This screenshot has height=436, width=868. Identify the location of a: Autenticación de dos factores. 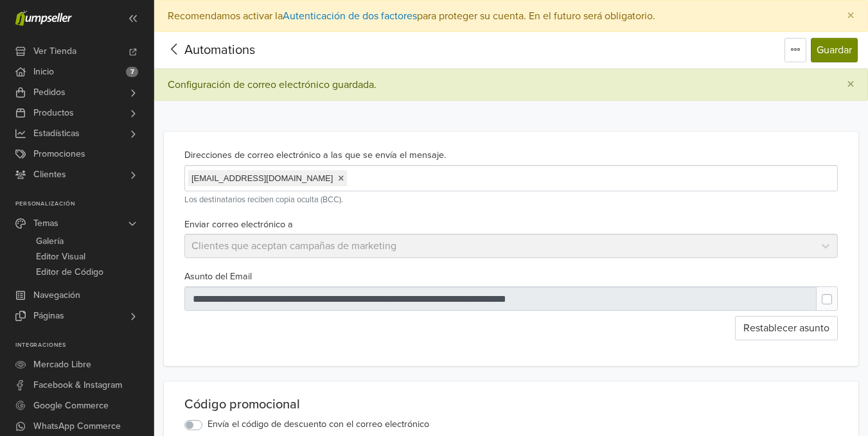
(350, 16).